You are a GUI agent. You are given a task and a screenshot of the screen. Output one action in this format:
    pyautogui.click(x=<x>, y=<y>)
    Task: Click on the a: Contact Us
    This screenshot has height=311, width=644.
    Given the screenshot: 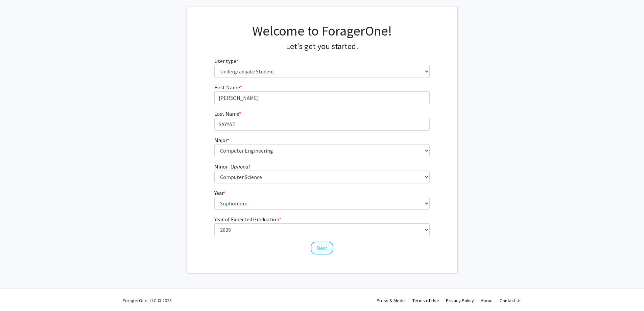 What is the action you would take?
    pyautogui.click(x=510, y=300)
    